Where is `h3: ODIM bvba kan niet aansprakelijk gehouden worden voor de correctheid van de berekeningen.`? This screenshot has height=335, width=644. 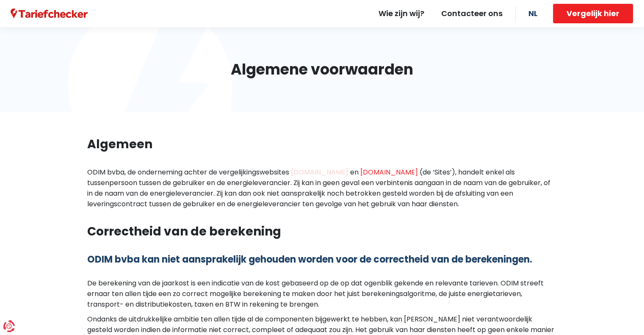 h3: ODIM bvba kan niet aansprakelijk gehouden worden voor de correctheid van de berekeningen. is located at coordinates (322, 260).